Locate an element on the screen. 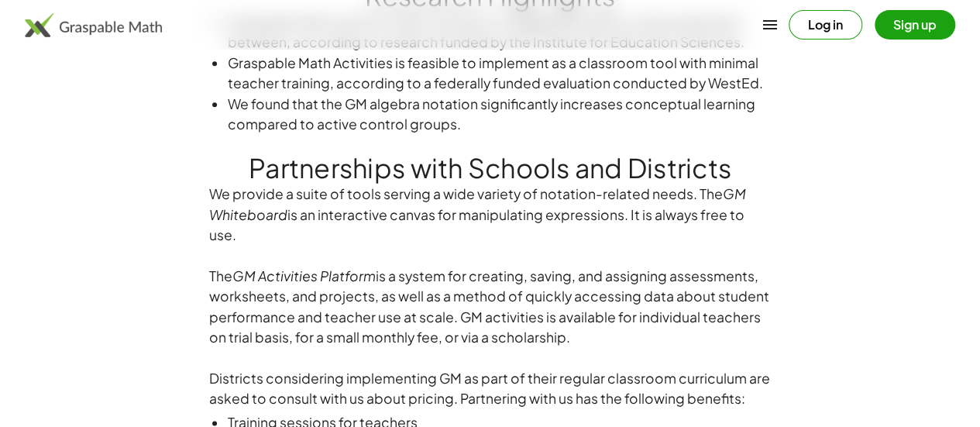 This screenshot has height=427, width=980. h1: Partnerships with Schools and Districts is located at coordinates (490, 168).